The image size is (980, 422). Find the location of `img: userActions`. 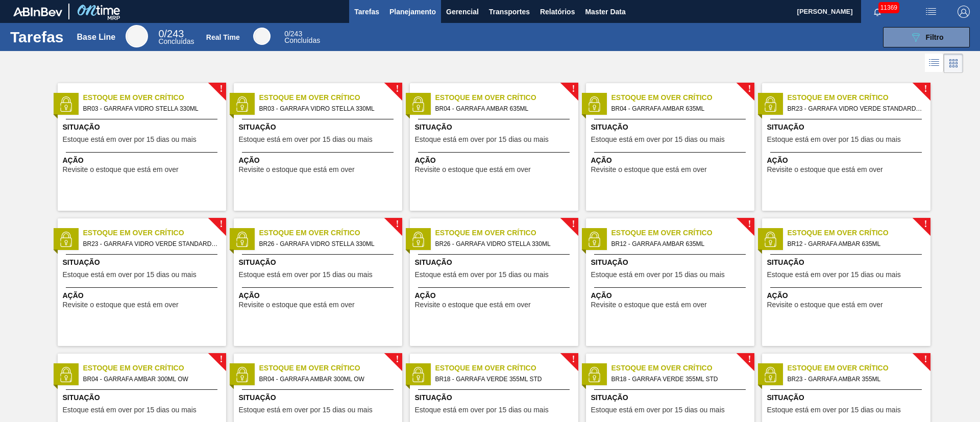

img: userActions is located at coordinates (931, 12).